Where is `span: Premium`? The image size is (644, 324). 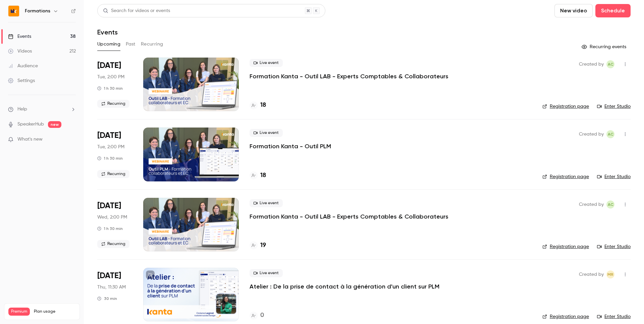 span: Premium is located at coordinates (19, 312).